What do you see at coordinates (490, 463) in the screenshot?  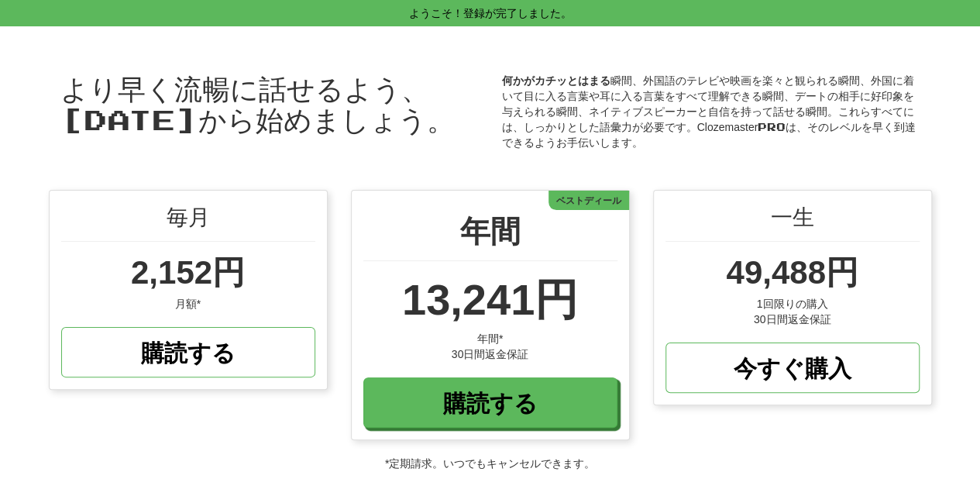 I see `font: *定期請求。いつでもキャンセルできます。` at bounding box center [490, 463].